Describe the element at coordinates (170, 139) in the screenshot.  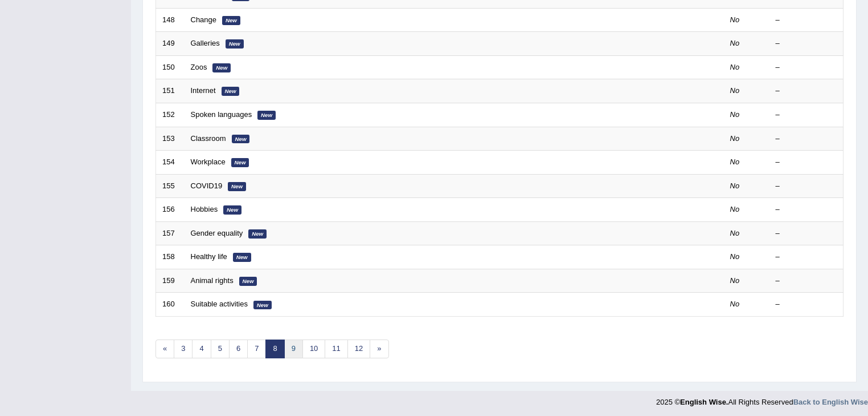
I see `td: 153` at that location.